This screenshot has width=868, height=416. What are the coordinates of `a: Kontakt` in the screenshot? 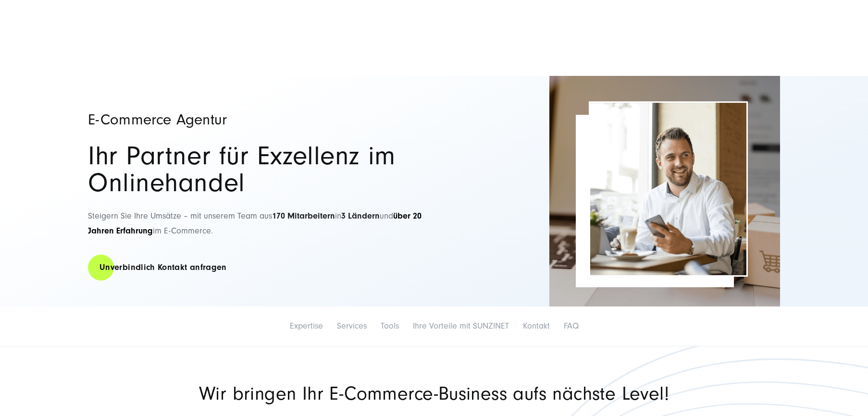 It's located at (537, 325).